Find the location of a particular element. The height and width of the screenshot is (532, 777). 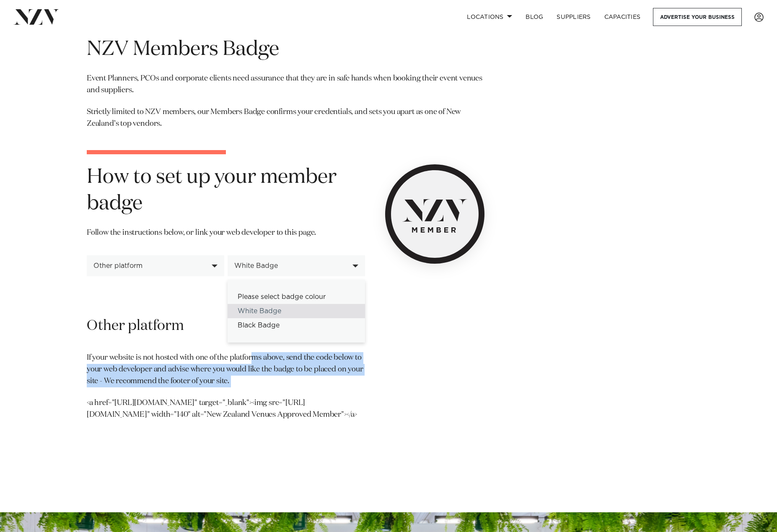

div: Other platform is located at coordinates (151, 266).